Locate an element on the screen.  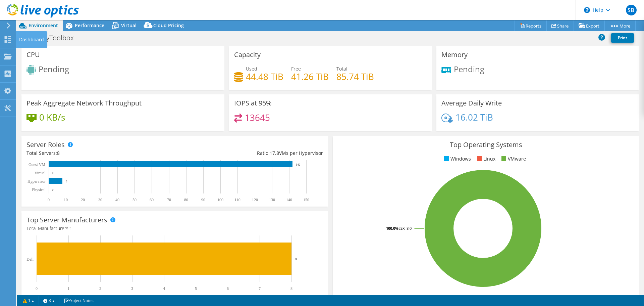
span: Environment is located at coordinates (43, 25).